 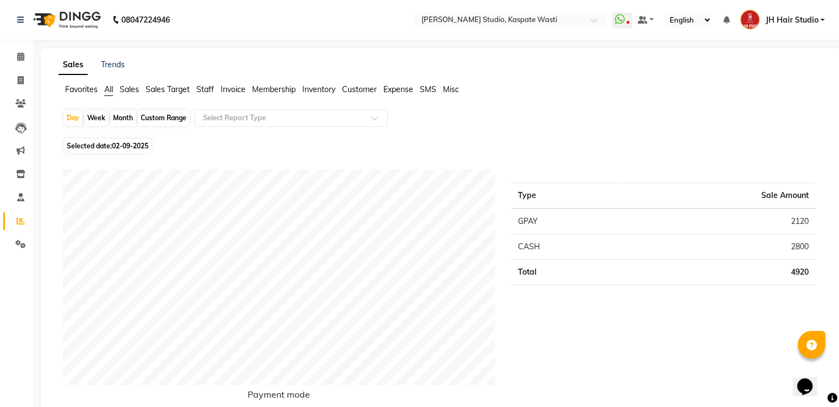 What do you see at coordinates (96, 118) in the screenshot?
I see `div: Week` at bounding box center [96, 118].